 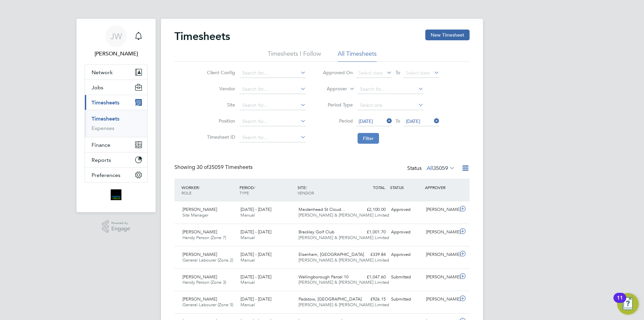 What do you see at coordinates (316, 232) in the screenshot?
I see `span: Brackley Golf Club` at bounding box center [316, 232].